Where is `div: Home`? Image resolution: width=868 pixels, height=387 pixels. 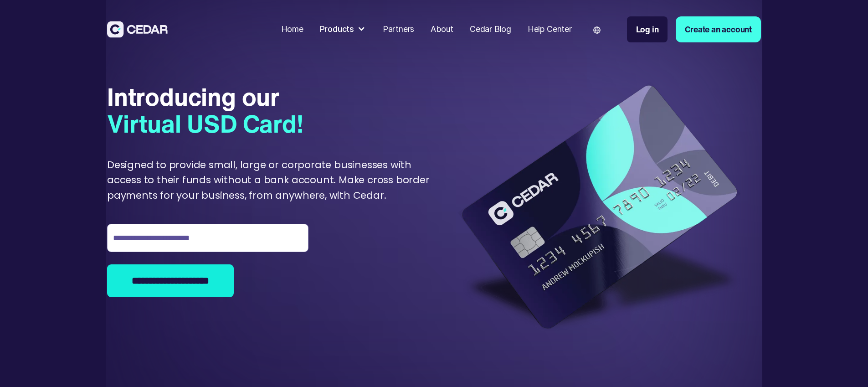
div: Home is located at coordinates (292, 29).